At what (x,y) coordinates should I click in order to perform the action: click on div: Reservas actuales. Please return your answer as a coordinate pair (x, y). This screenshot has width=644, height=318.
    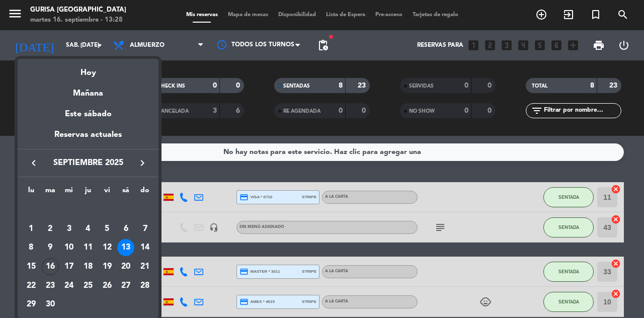
    Looking at the image, I should click on (88, 138).